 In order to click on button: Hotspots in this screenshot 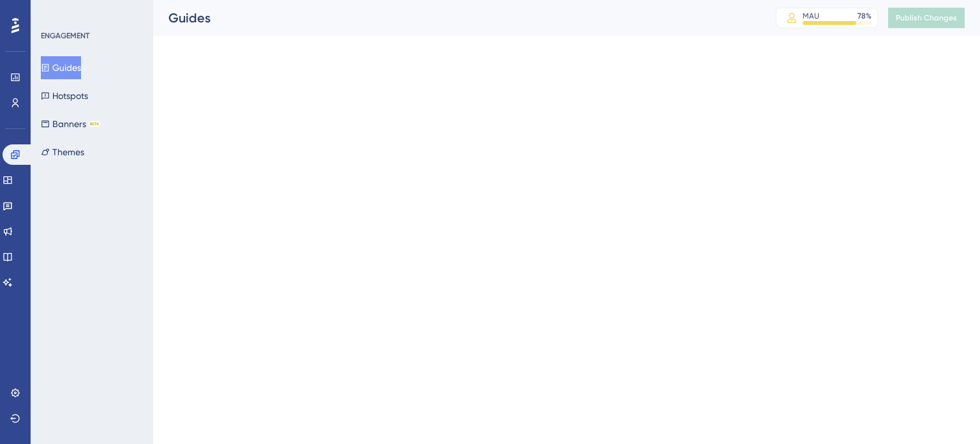, I will do `click(64, 96)`.